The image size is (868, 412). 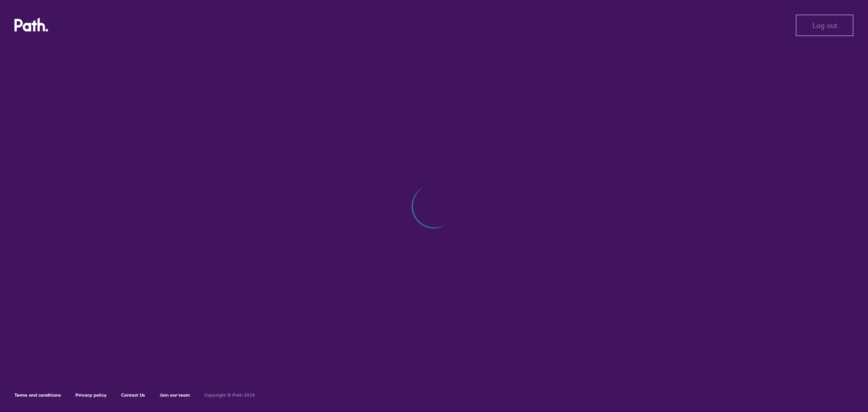 What do you see at coordinates (91, 394) in the screenshot?
I see `a: Privacy policy` at bounding box center [91, 394].